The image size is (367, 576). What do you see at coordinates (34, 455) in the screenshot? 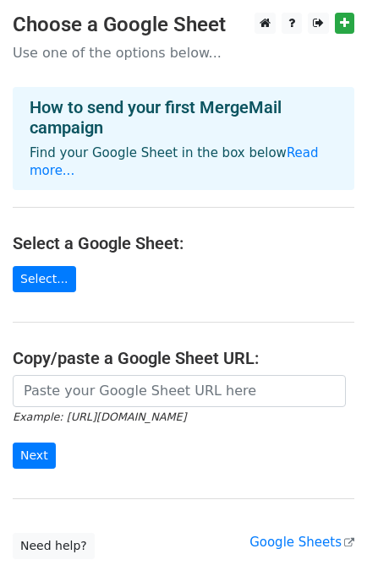
I see `input: Next` at bounding box center [34, 455].